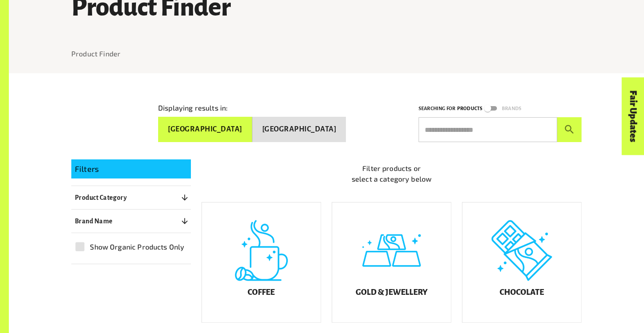 The height and width of the screenshot is (333, 644). What do you see at coordinates (131, 197) in the screenshot?
I see `button: Product Category` at bounding box center [131, 197].